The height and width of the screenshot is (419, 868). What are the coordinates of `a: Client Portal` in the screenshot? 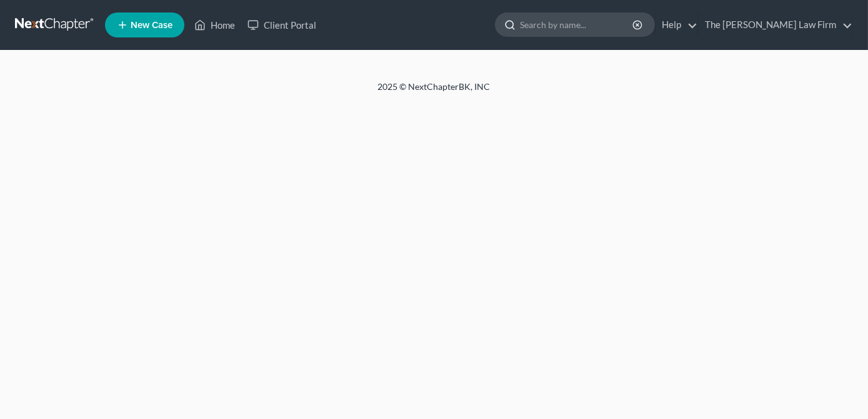 It's located at (282, 25).